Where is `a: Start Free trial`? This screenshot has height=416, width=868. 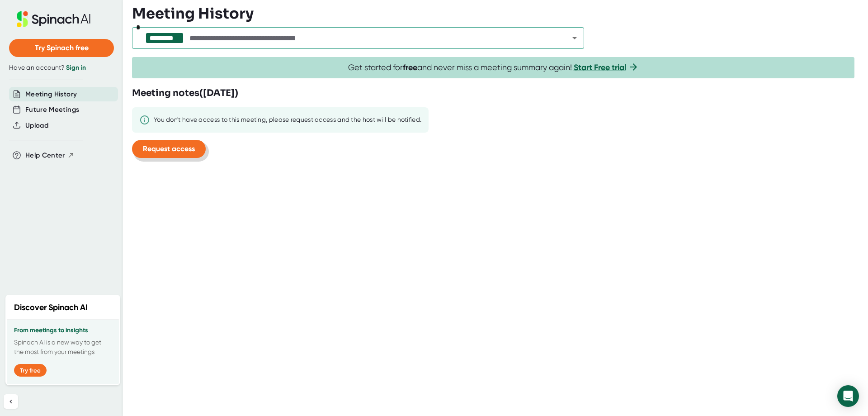
a: Start Free trial is located at coordinates (599, 67).